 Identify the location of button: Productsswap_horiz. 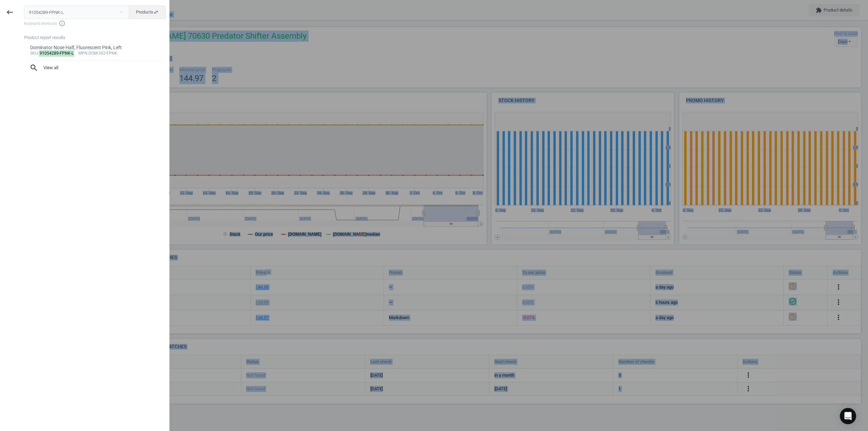
(147, 12).